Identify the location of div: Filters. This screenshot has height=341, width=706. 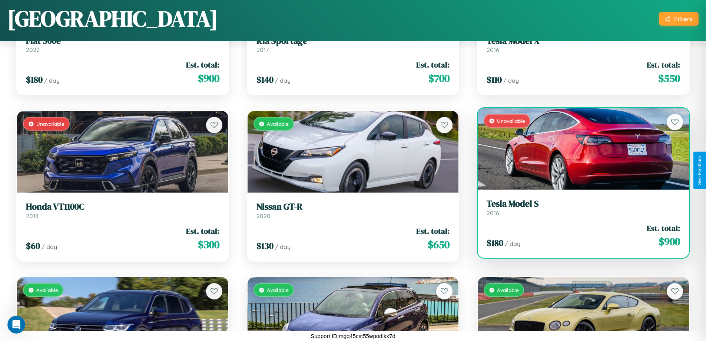
(683, 19).